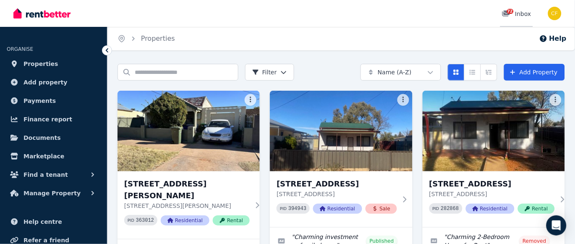 This screenshot has width=575, height=244. What do you see at coordinates (510, 11) in the screenshot?
I see `span: 72` at bounding box center [510, 11].